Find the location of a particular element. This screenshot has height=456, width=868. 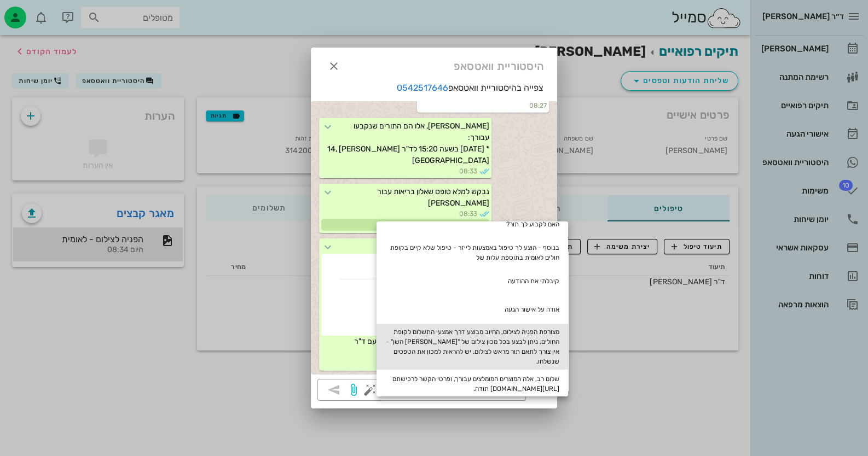

small: 08:27 is located at coordinates (482, 105).